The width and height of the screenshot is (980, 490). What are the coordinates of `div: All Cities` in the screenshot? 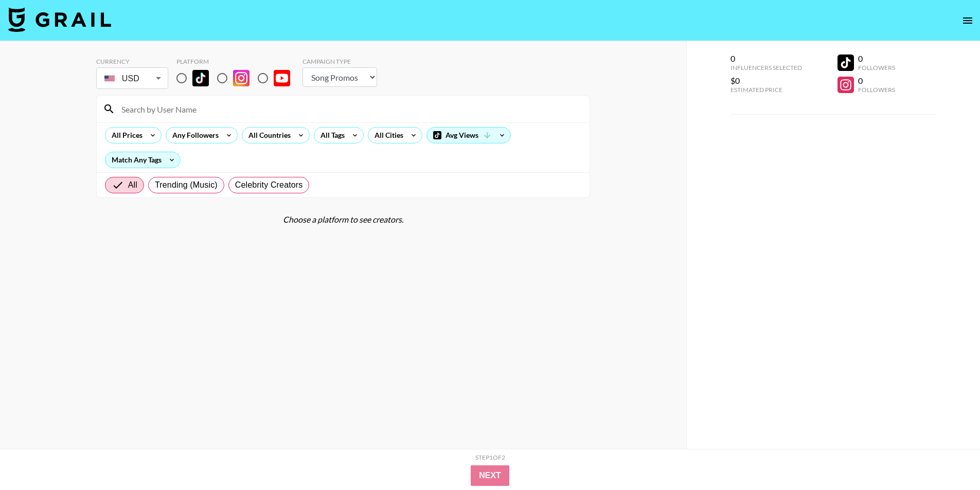 It's located at (387, 135).